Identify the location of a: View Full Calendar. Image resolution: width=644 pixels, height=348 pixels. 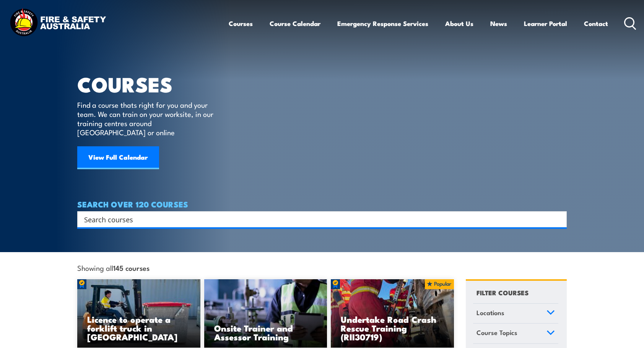
(118, 158).